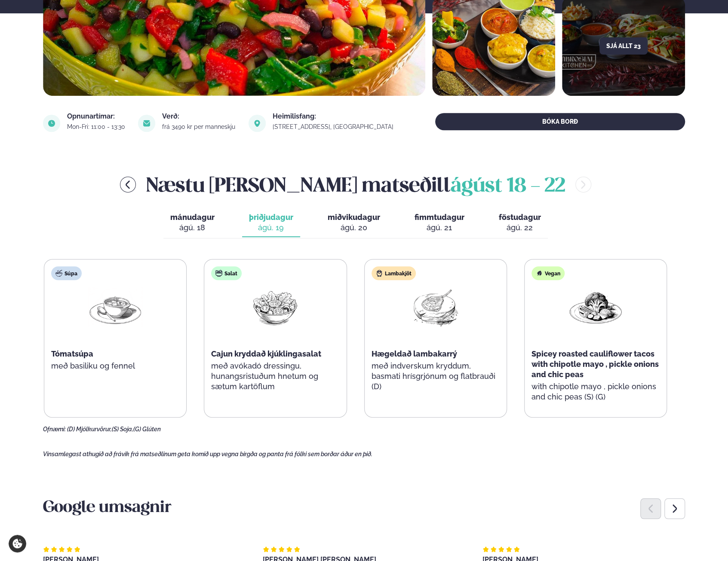 The image size is (728, 561). What do you see at coordinates (200, 127) in the screenshot?
I see `div: frá 3490 kr per manneskju` at bounding box center [200, 127].